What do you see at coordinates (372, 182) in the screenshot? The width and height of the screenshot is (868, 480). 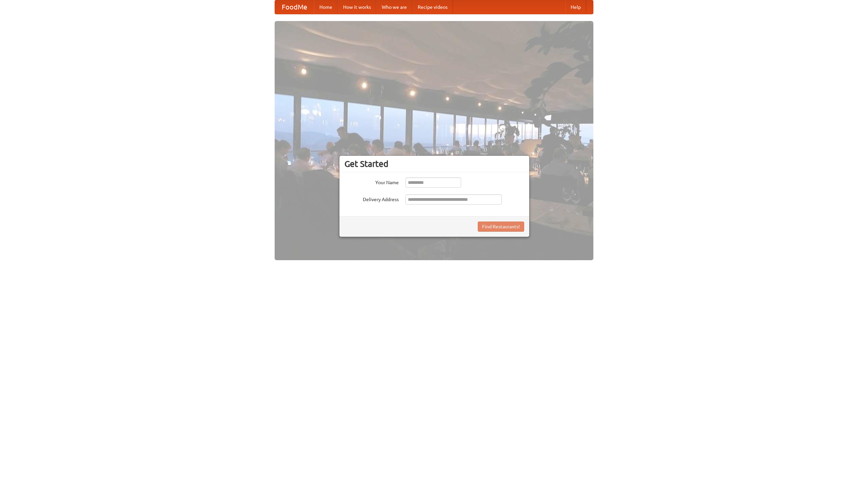 I see `label: Your Name` at bounding box center [372, 182].